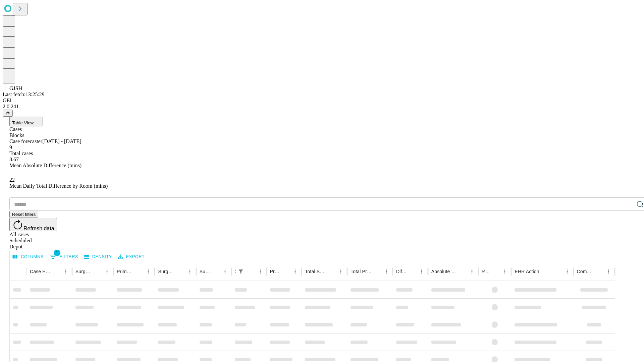 The image size is (644, 362). Describe the element at coordinates (98, 257) in the screenshot. I see `button: Density` at that location.